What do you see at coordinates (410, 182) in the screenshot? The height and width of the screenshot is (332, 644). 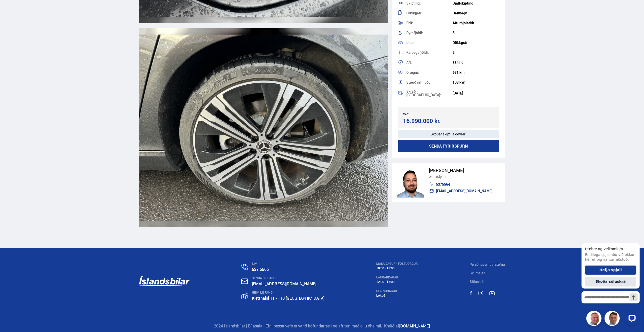 I see `img: nhp88E3Fdnt1Opn2.png` at bounding box center [410, 182].